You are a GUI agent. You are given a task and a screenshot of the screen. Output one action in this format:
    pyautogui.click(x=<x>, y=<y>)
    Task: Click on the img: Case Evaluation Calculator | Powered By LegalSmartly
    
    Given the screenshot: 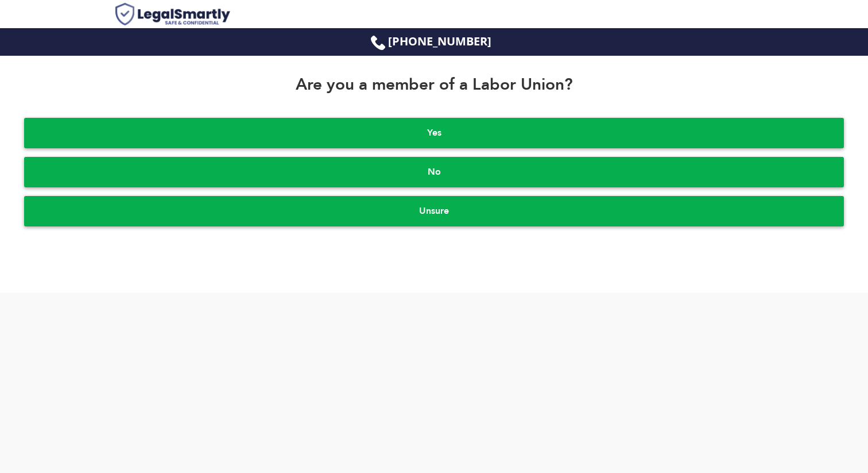 What is the action you would take?
    pyautogui.click(x=173, y=14)
    